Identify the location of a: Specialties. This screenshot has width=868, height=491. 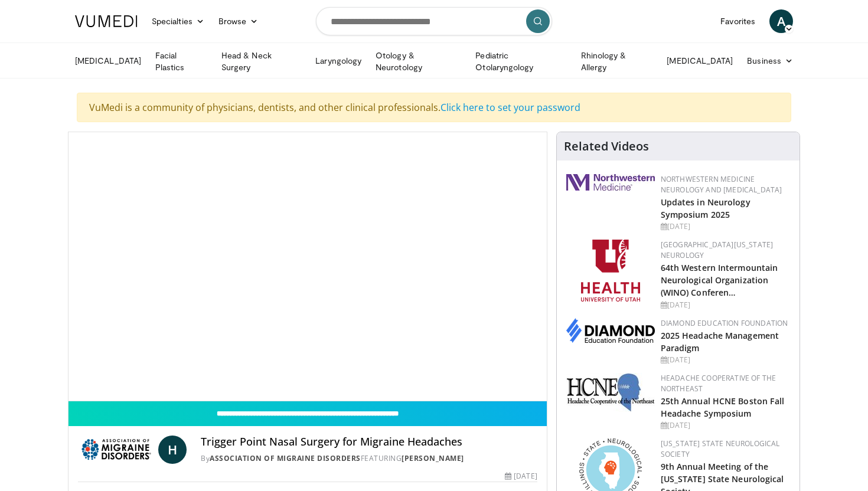
(178, 22).